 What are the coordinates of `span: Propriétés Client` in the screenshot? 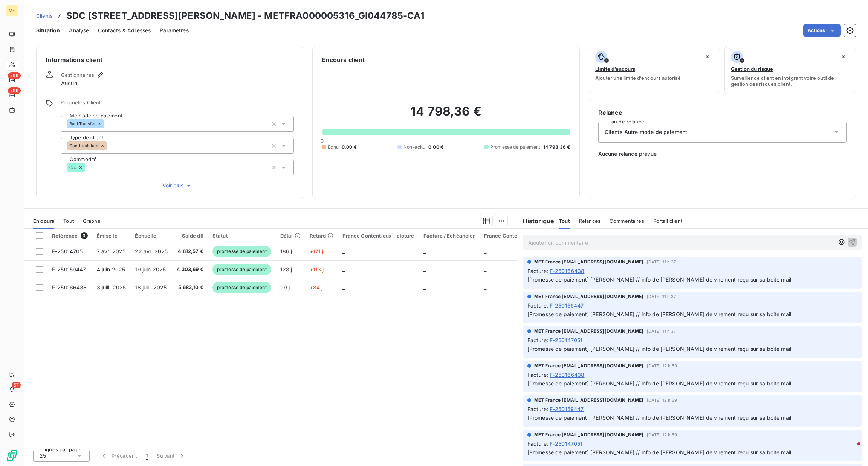 It's located at (177, 105).